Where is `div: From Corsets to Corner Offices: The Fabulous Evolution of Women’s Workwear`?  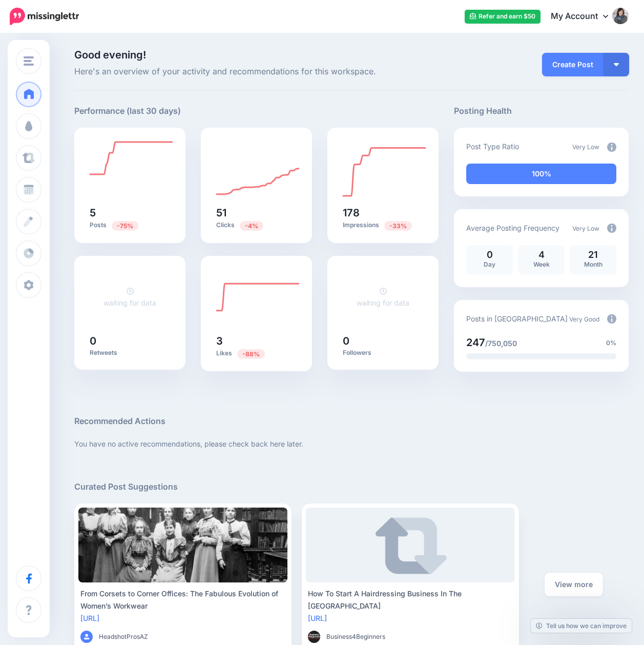 div: From Corsets to Corner Offices: The Fabulous Evolution of Women’s Workwear is located at coordinates (183, 600).